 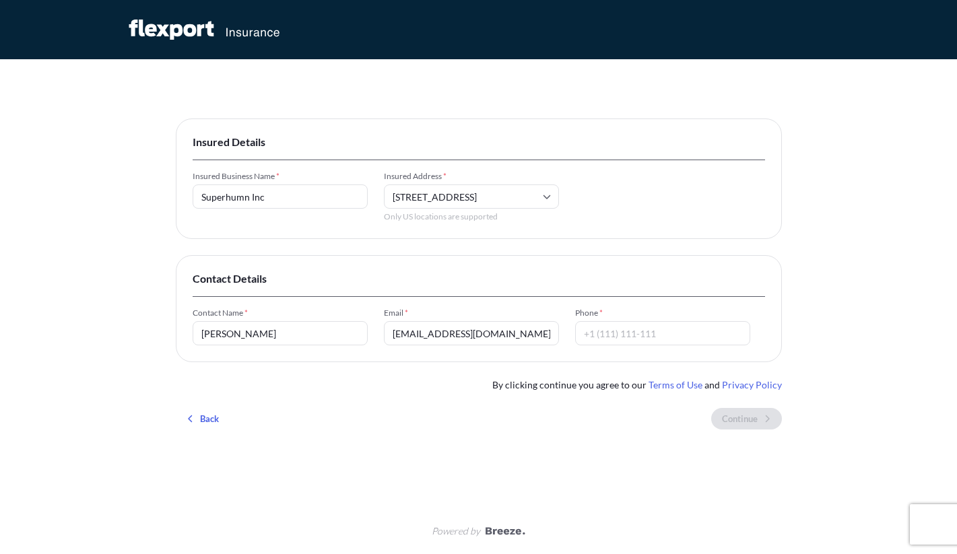 I want to click on p: Back, so click(x=209, y=419).